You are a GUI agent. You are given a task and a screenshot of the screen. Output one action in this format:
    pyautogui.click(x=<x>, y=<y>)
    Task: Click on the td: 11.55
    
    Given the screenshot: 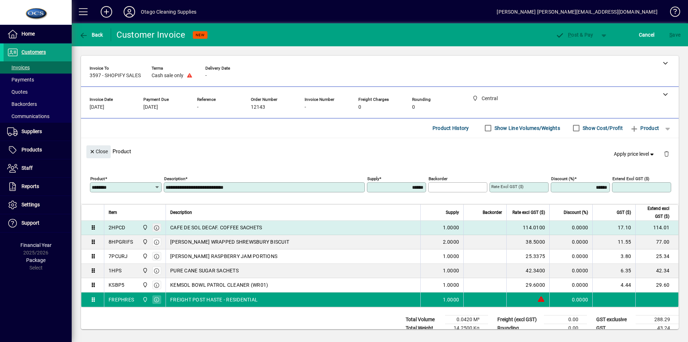 What is the action you would take?
    pyautogui.click(x=614, y=242)
    